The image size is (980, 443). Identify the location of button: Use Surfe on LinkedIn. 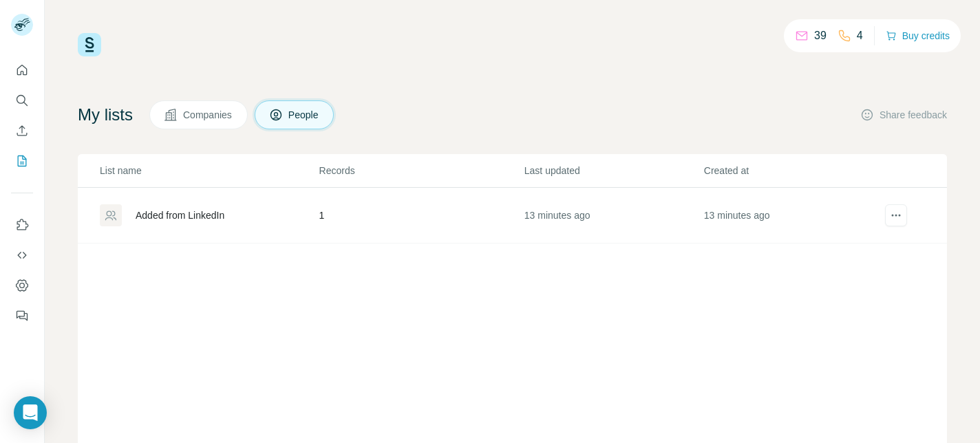
(22, 225).